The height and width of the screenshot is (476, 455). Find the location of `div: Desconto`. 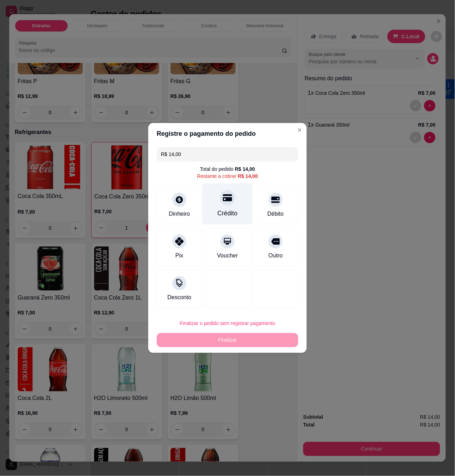

div: Desconto is located at coordinates (180, 298).